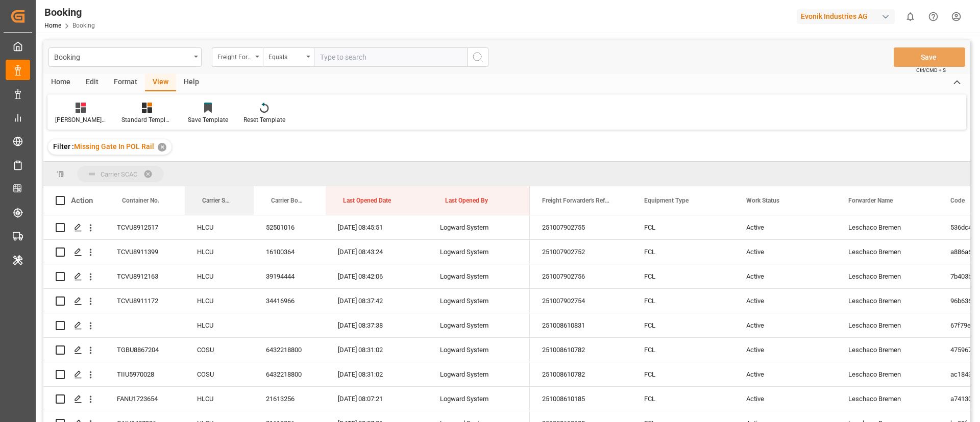  What do you see at coordinates (289, 374) in the screenshot?
I see `div: 6432218800` at bounding box center [289, 374].